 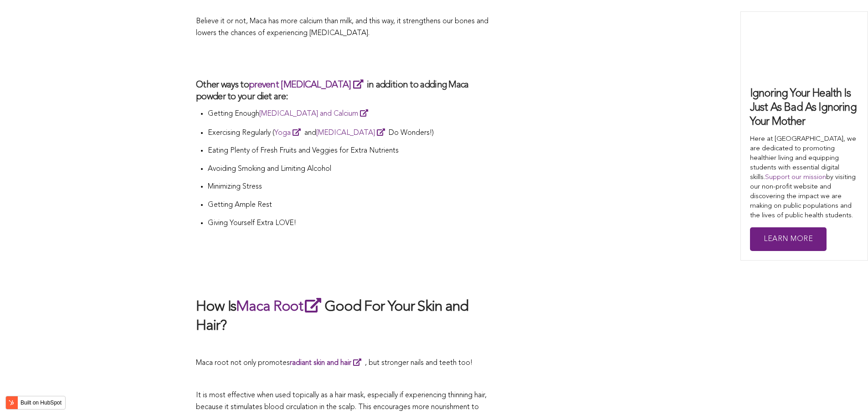 What do you see at coordinates (350, 151) in the screenshot?
I see `p: Eating Plenty of Fresh Fruits and Veggies for Extra Nutrients` at bounding box center [350, 151].